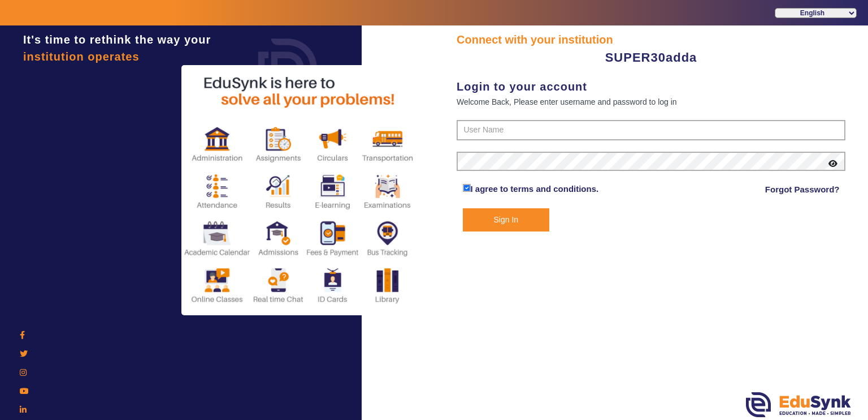 The image size is (868, 420). I want to click on span: institution operates, so click(81, 57).